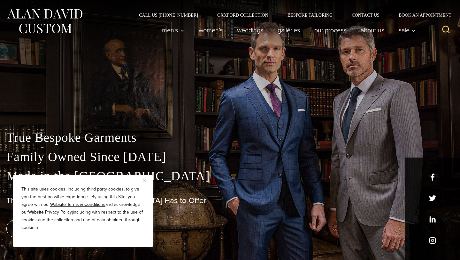  What do you see at coordinates (330, 30) in the screenshot?
I see `a: Our Process` at bounding box center [330, 30].